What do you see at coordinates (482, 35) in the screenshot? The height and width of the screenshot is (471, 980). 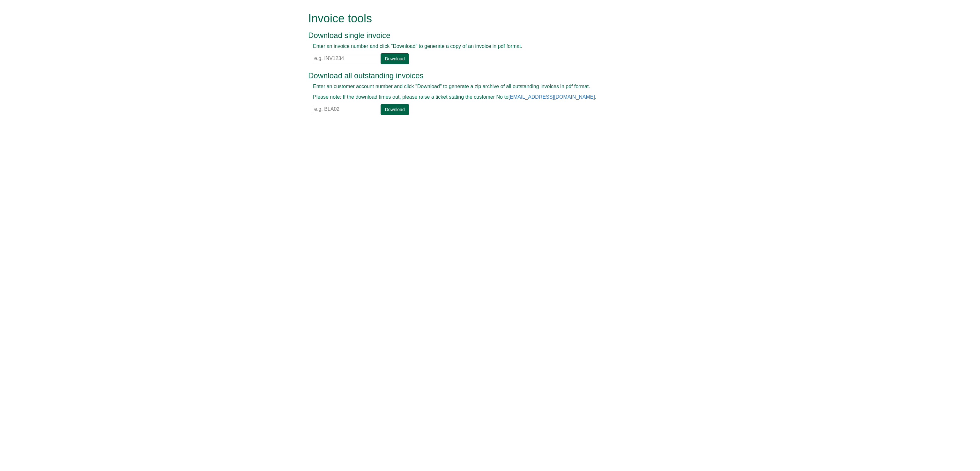 I see `h3: Download single invoice` at bounding box center [482, 35].